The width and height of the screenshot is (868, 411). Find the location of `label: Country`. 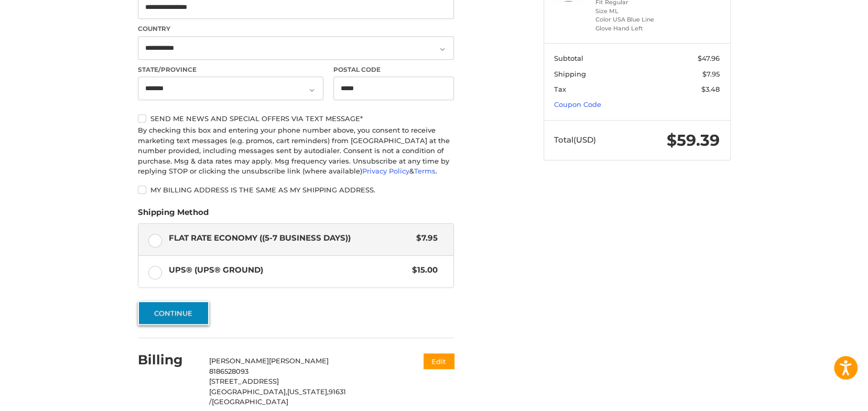

label: Country is located at coordinates (296, 29).